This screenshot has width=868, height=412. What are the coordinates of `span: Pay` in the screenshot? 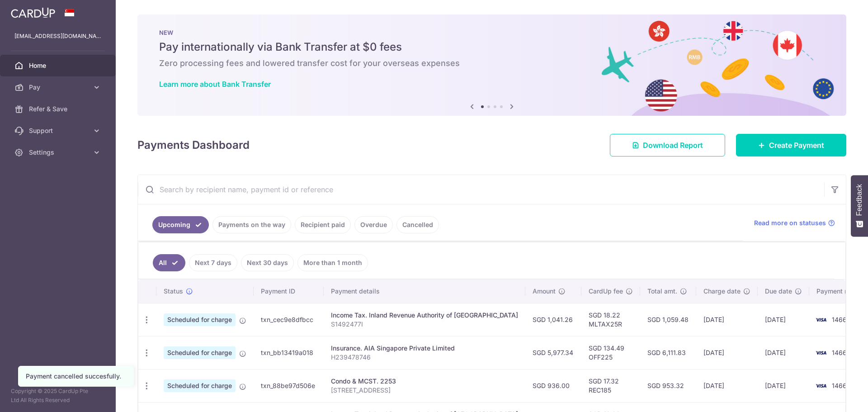 It's located at (59, 88).